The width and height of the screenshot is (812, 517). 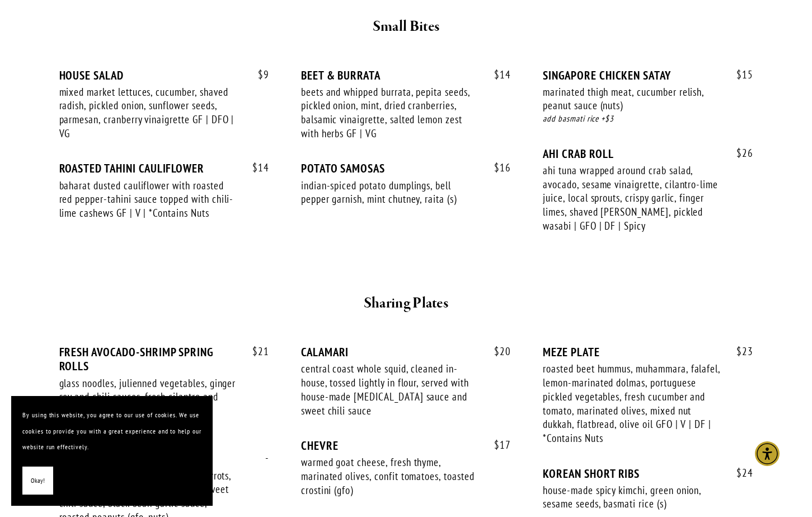 I want to click on div: glass noodles, julienned vegetables, ginger soy and chili sauces, fresh cilantro and mint, roaste..., so click(x=148, y=397).